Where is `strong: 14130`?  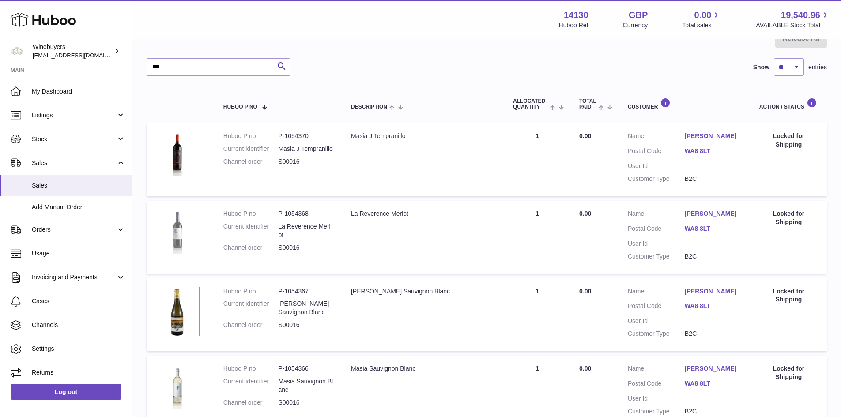 strong: 14130 is located at coordinates (576, 15).